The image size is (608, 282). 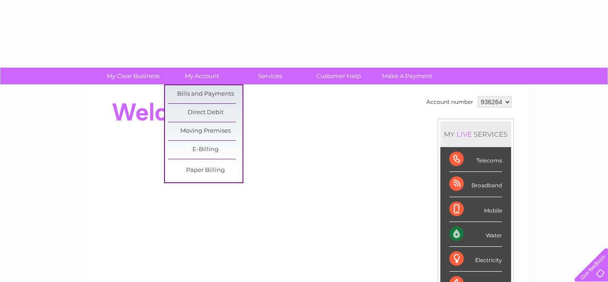 What do you see at coordinates (464, 134) in the screenshot?
I see `div: LIVE` at bounding box center [464, 134].